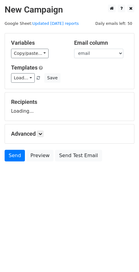 The image size is (139, 272). What do you see at coordinates (69, 107) in the screenshot?
I see `div: Loading...` at bounding box center [69, 107].